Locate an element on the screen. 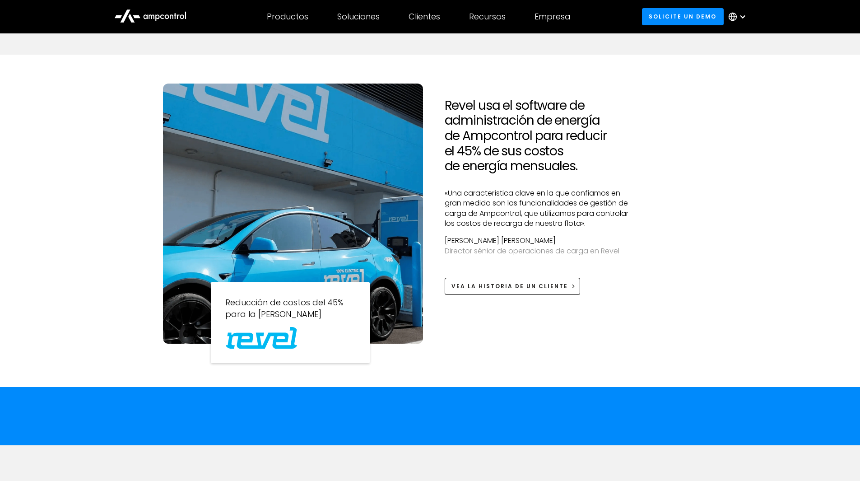 The height and width of the screenshot is (481, 860). div: Empresa is located at coordinates (552, 17).